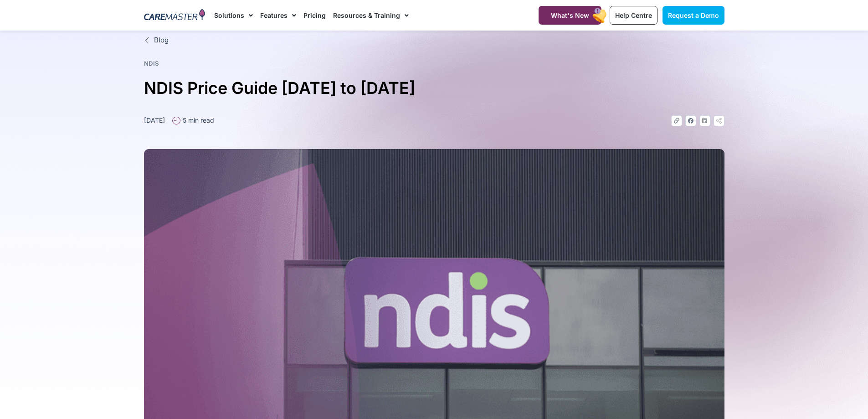 The height and width of the screenshot is (419, 868). Describe the element at coordinates (633, 15) in the screenshot. I see `span: Help Centre` at that location.